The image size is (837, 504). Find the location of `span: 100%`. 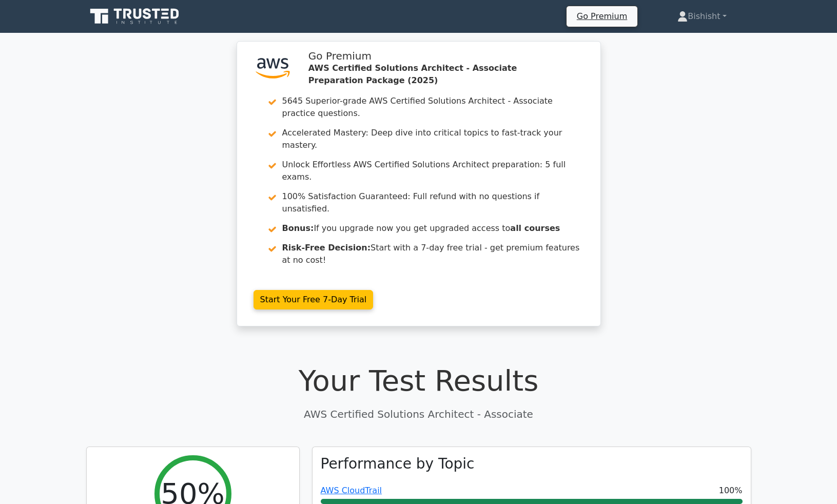

span: 100% is located at coordinates (731, 490).